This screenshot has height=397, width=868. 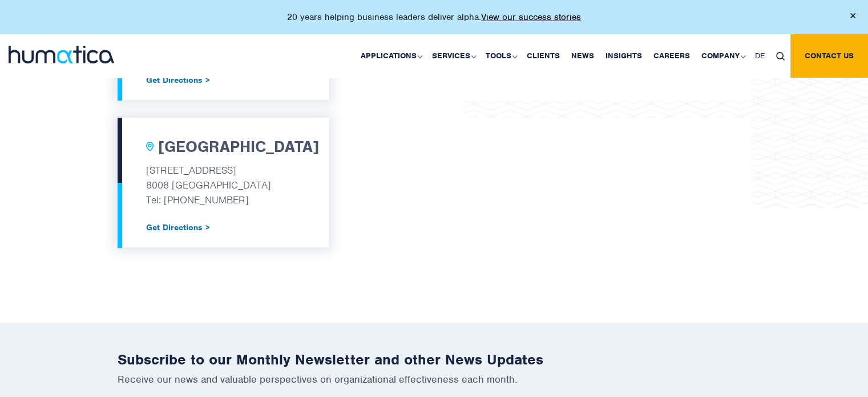 What do you see at coordinates (672, 56) in the screenshot?
I see `a: Careers` at bounding box center [672, 56].